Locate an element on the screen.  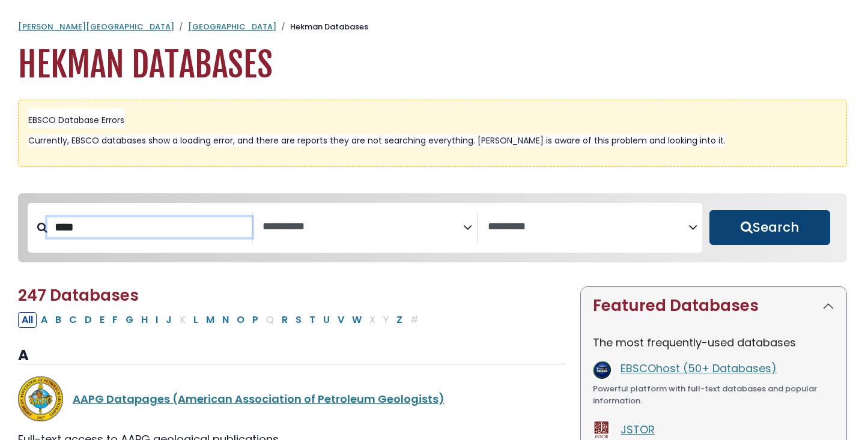
button: Filter Results F is located at coordinates (115, 320).